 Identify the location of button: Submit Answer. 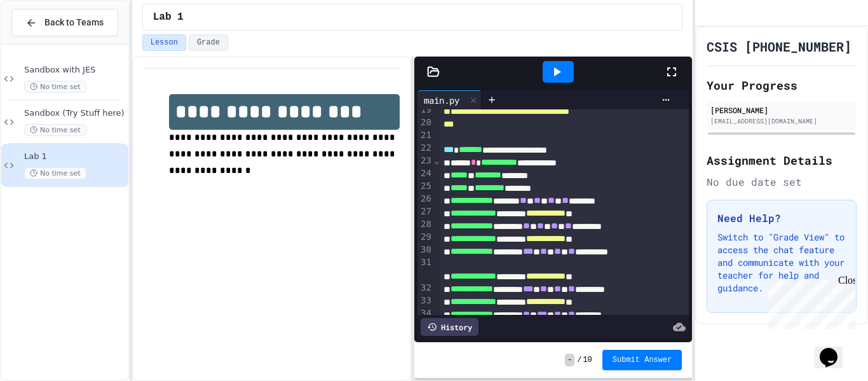
(643, 360).